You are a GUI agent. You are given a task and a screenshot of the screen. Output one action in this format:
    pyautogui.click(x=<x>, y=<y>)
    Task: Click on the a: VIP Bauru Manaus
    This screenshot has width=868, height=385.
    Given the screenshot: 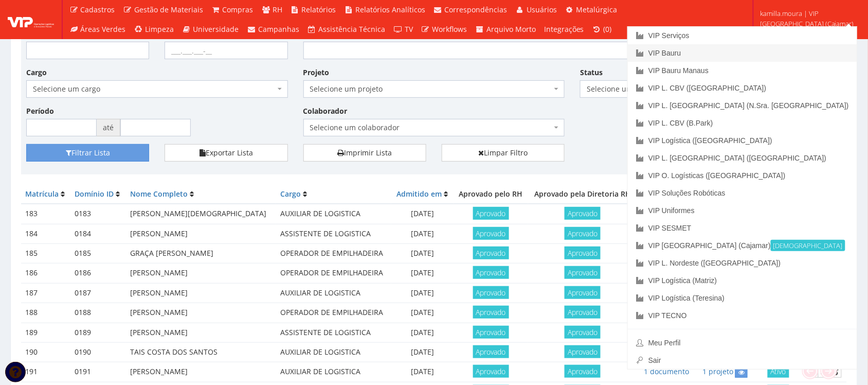 What is the action you would take?
    pyautogui.click(x=743, y=71)
    